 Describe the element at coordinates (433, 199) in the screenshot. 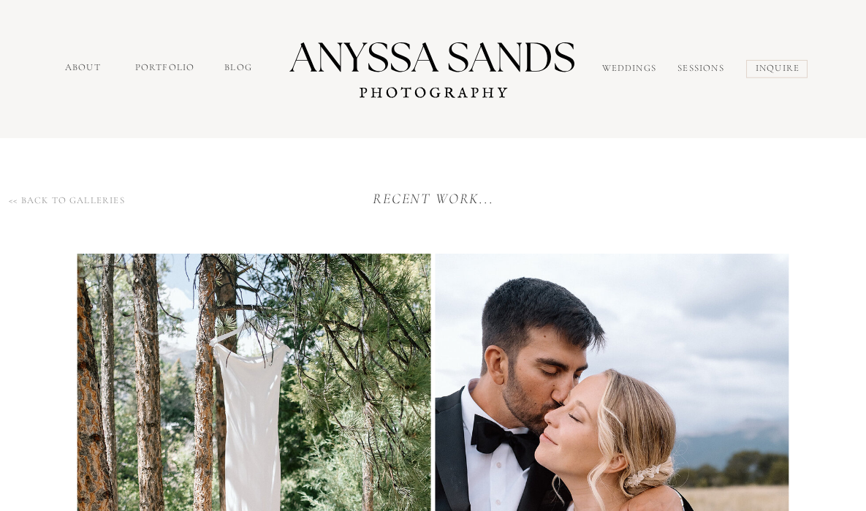

I see `i: recent work...` at that location.